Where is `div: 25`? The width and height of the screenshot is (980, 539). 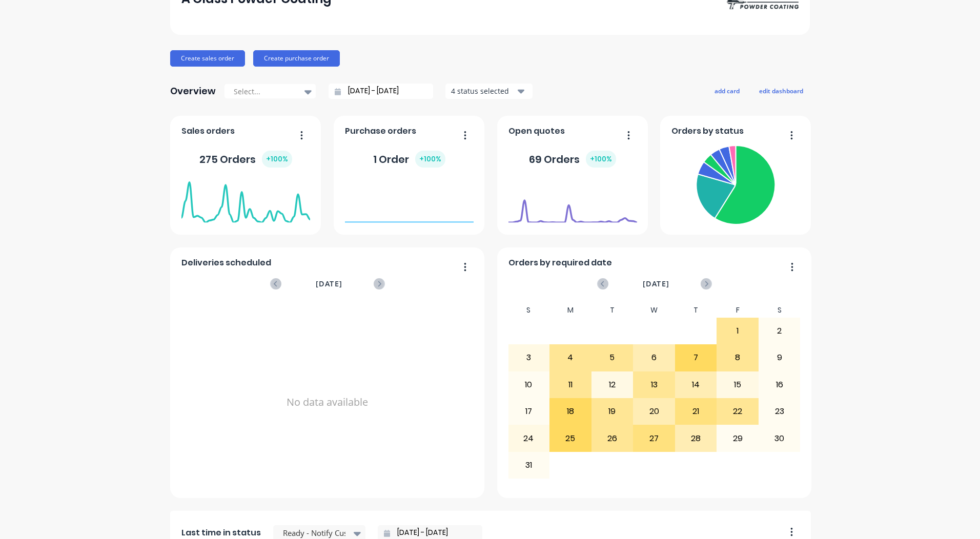
div: 25 is located at coordinates (570, 438).